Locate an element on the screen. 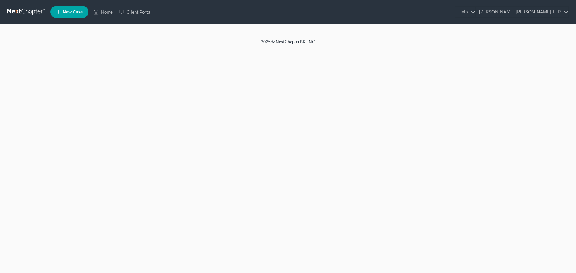 This screenshot has height=273, width=576. a: Home is located at coordinates (103, 12).